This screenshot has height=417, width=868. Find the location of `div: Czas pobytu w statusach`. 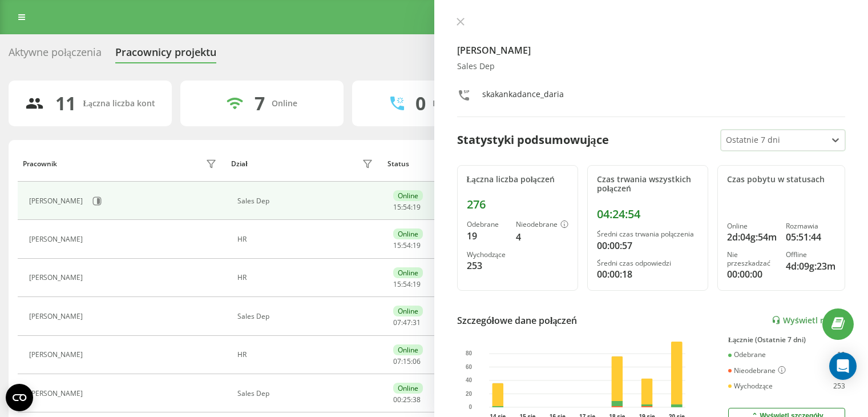

div: Czas pobytu w statusach is located at coordinates (781, 179).